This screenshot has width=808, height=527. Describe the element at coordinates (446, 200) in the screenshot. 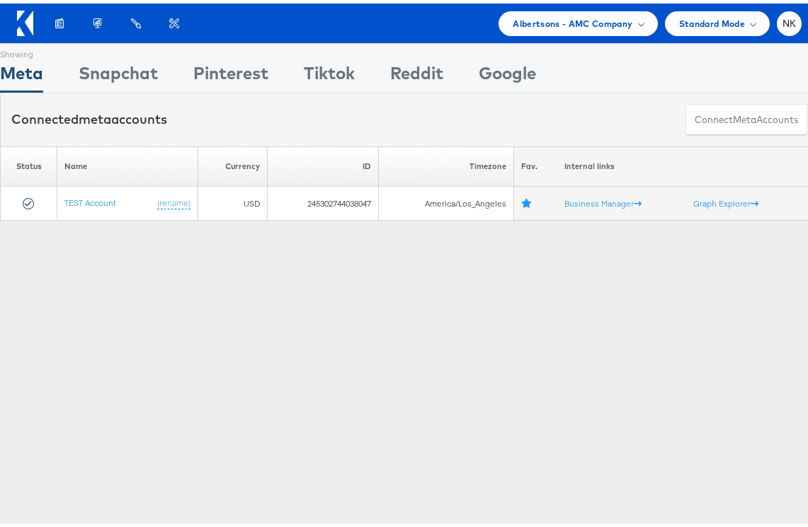

I see `td: America/Los_Angeles` at that location.